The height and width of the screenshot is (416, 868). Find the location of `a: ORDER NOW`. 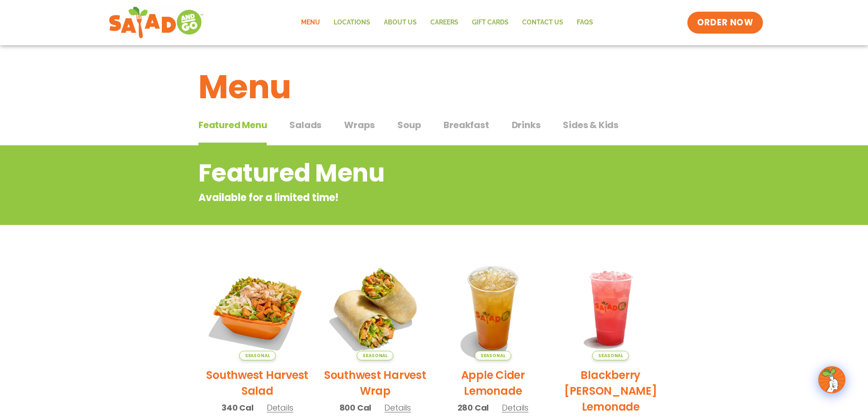

a: ORDER NOW is located at coordinates (725, 22).